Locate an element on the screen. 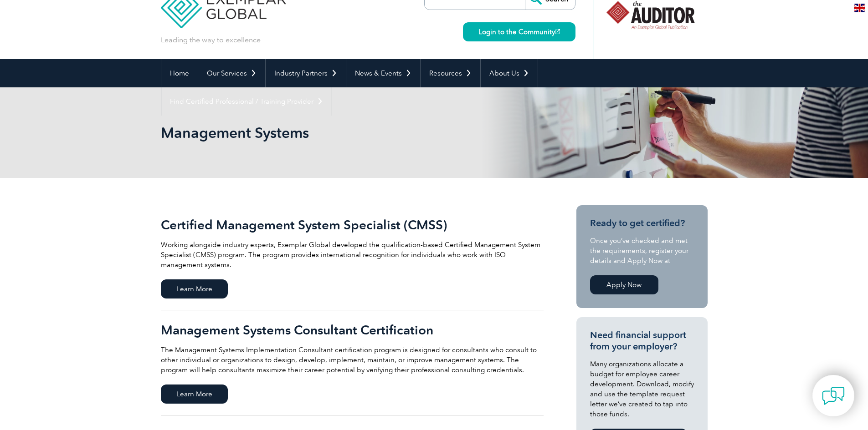  img: contact-chat.png is located at coordinates (834, 396).